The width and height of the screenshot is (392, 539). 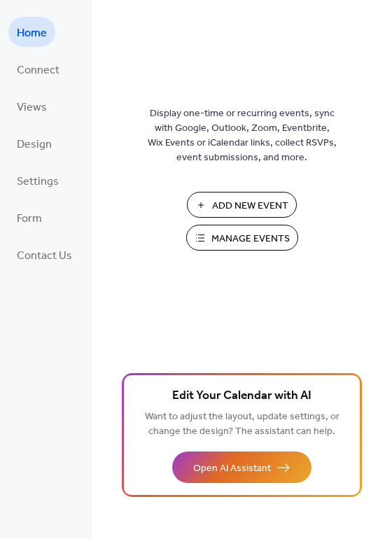 I want to click on span: Design, so click(x=34, y=144).